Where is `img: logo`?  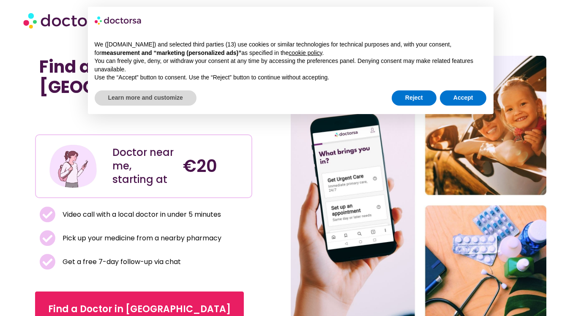
img: logo is located at coordinates (118, 20).